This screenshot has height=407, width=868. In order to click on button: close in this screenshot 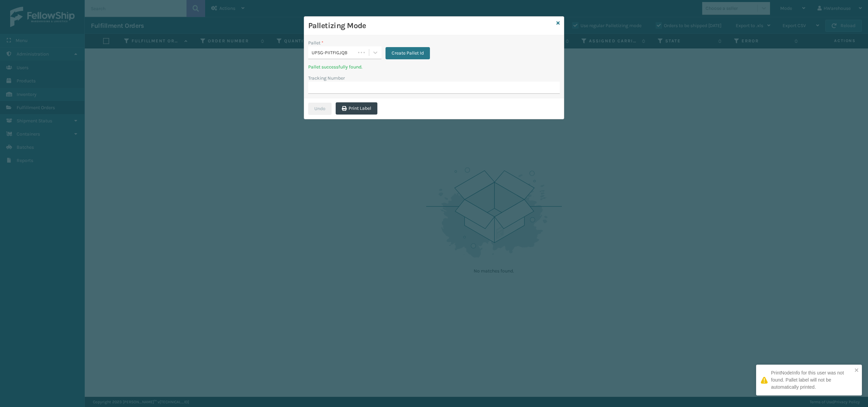, I will do `click(856, 370)`.